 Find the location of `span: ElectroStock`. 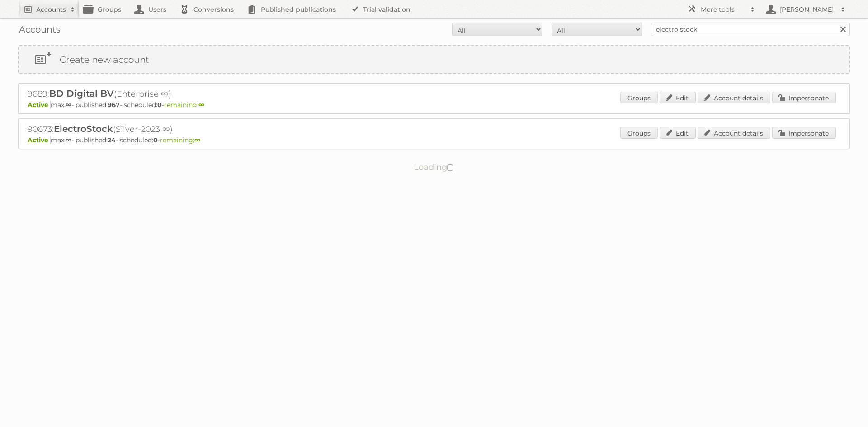

span: ElectroStock is located at coordinates (84, 129).